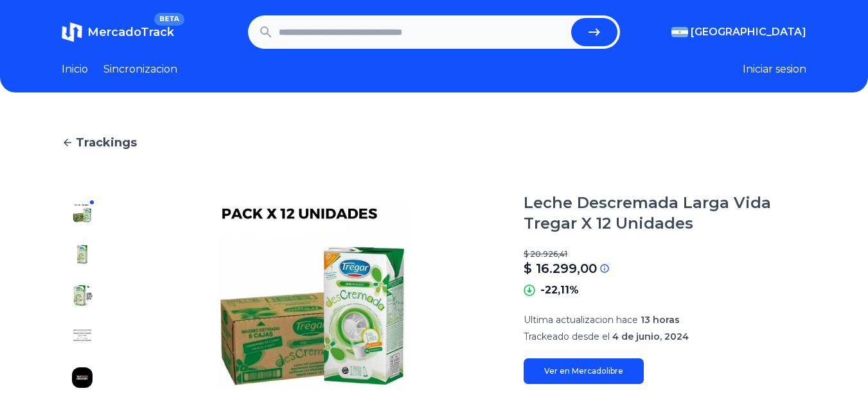  I want to click on p: -22,11%, so click(559, 290).